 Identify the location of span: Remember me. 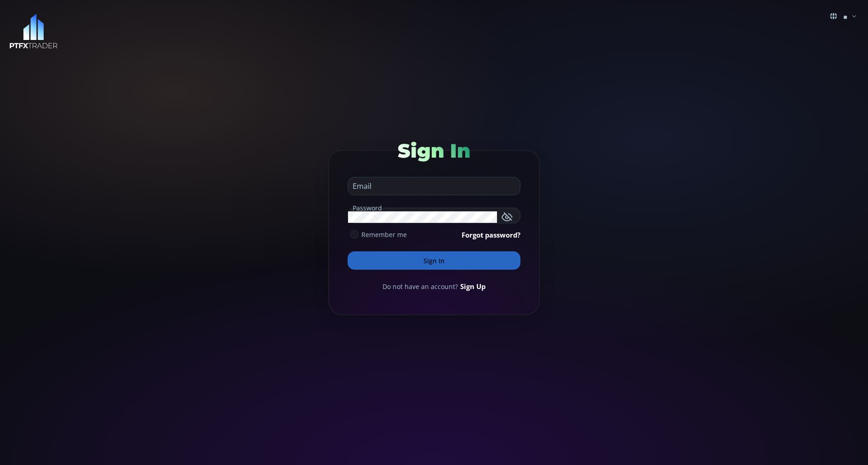
(384, 235).